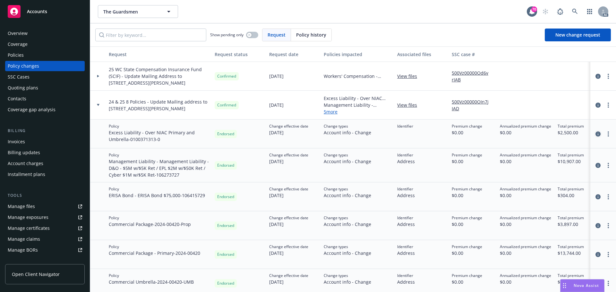  Describe the element at coordinates (45, 110) in the screenshot. I see `a: Coverage gap analysis` at that location.